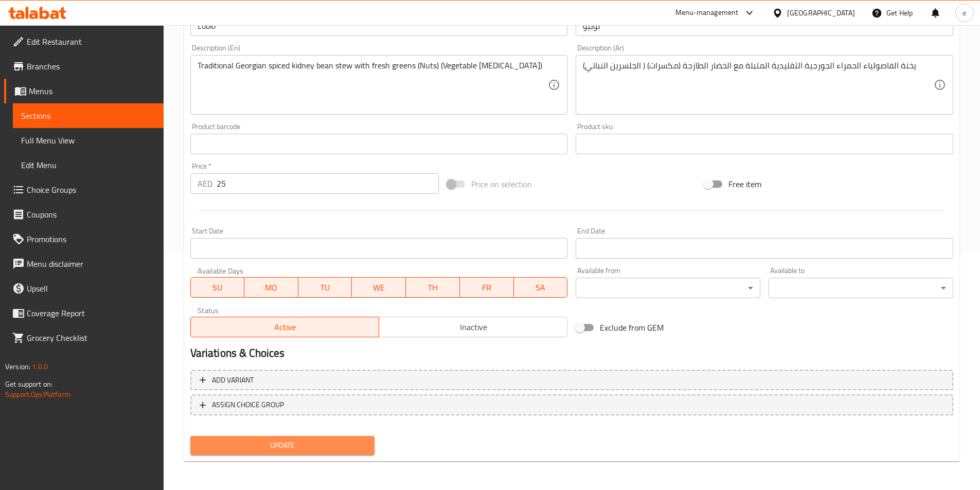 The height and width of the screenshot is (490, 980). What do you see at coordinates (487, 287) in the screenshot?
I see `span: FR` at bounding box center [487, 287].